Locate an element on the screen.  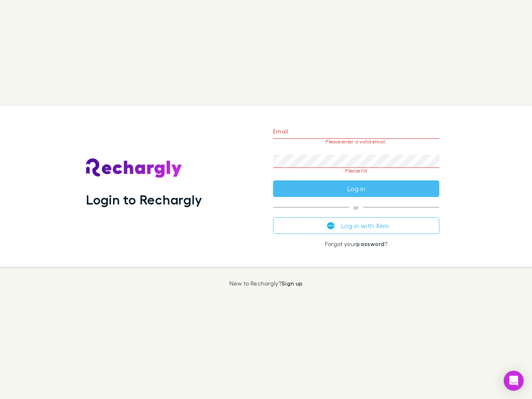
p: Forgot your ? is located at coordinates (356, 244).